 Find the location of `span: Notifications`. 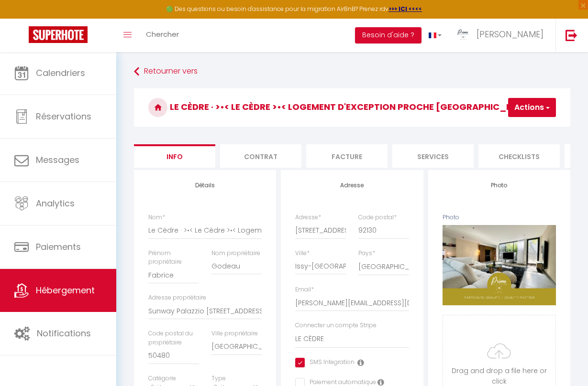

span: Notifications is located at coordinates (64, 333).